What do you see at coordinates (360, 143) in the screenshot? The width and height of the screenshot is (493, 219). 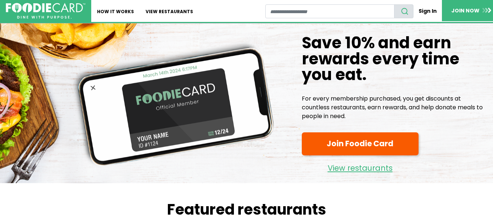 I see `a: Join Foodie Card` at bounding box center [360, 143].